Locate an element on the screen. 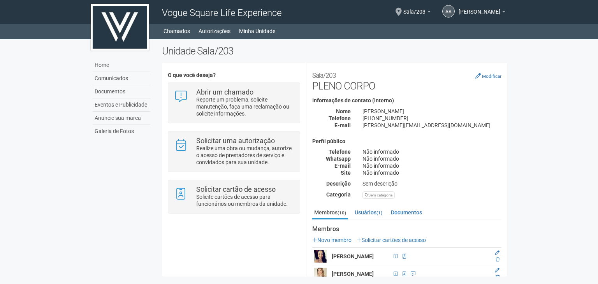  div: Sem categoria is located at coordinates (378, 195).